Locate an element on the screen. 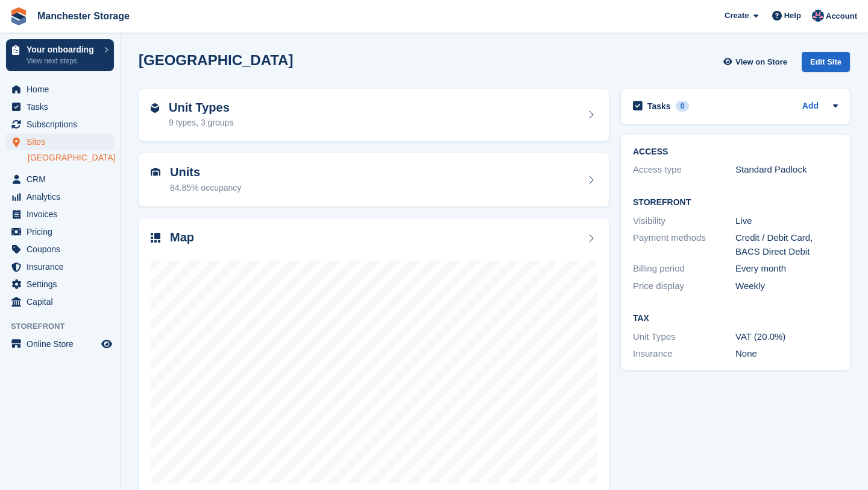 This screenshot has height=490, width=868. img: unit-type-icn-2b2737a686de81e16bb02015468b77c625bbabd49415b5ef34ead5e3b44a266d.svg is located at coordinates (155, 108).